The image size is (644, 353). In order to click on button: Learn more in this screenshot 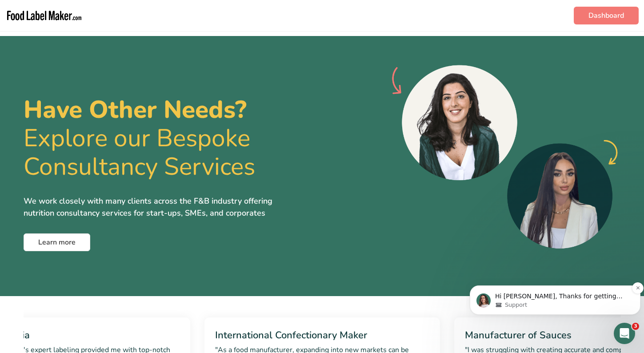, I will do `click(57, 242)`.